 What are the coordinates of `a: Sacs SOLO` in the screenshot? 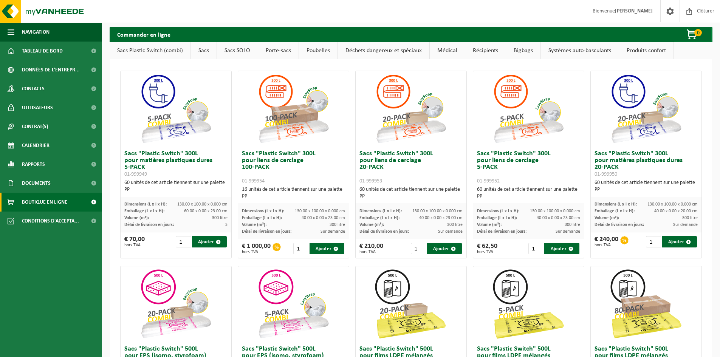 It's located at (237, 51).